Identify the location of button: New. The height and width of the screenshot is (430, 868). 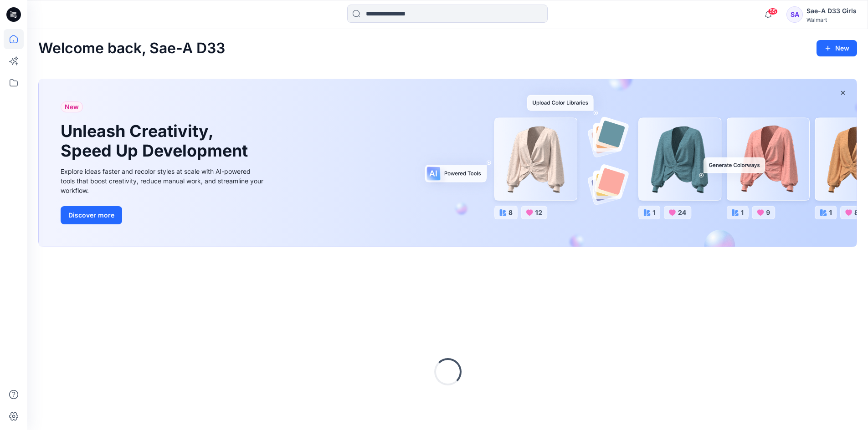
(836, 48).